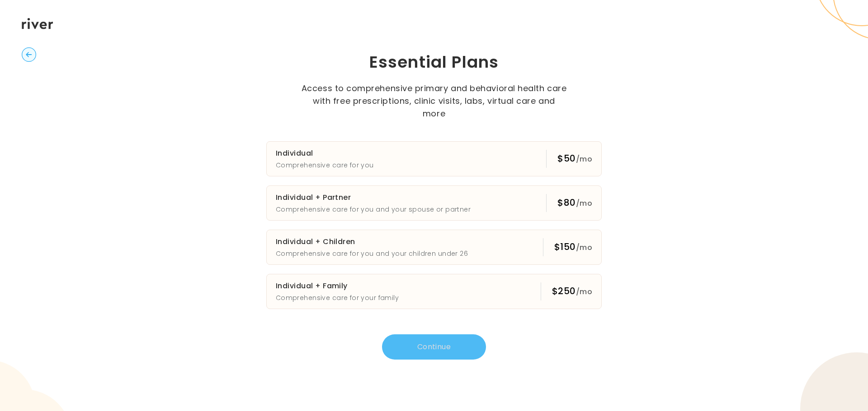 The width and height of the screenshot is (868, 411). Describe the element at coordinates (373, 210) in the screenshot. I see `p: Comprehensive care for you and your spouse or partner` at that location.